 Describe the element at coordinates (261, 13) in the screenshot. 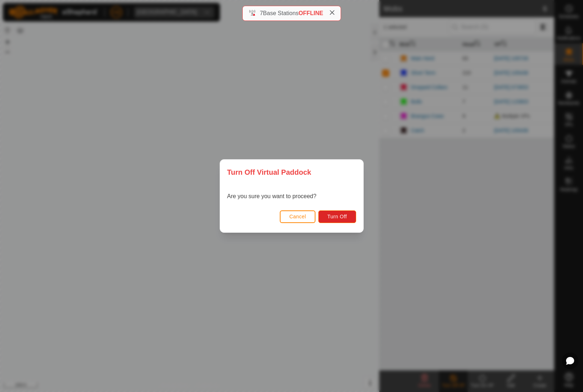

I see `span: 7` at that location.